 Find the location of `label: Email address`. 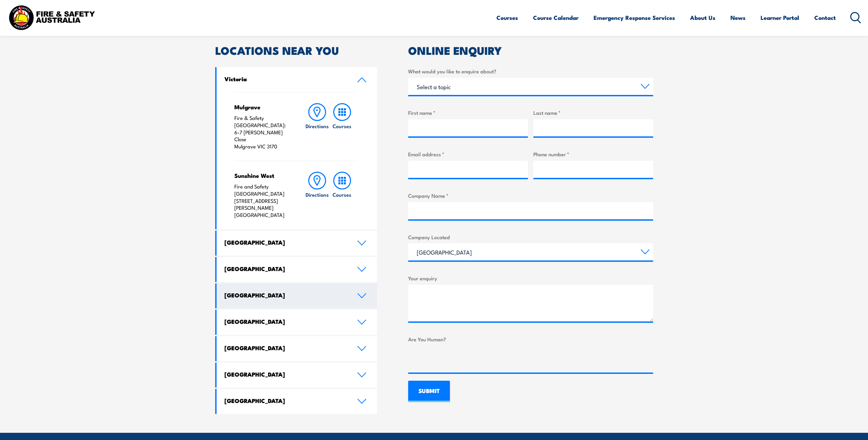

label: Email address is located at coordinates (468, 154).